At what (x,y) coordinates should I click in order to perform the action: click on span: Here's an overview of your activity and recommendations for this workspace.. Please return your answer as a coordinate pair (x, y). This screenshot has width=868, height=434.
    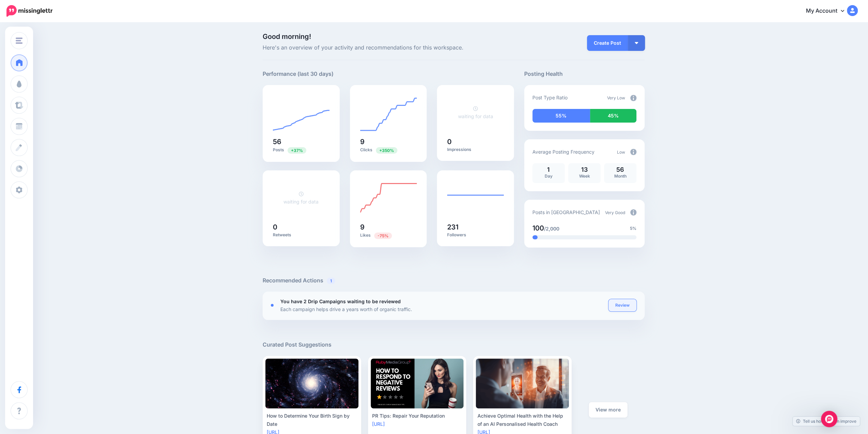
    Looking at the image, I should click on (388, 48).